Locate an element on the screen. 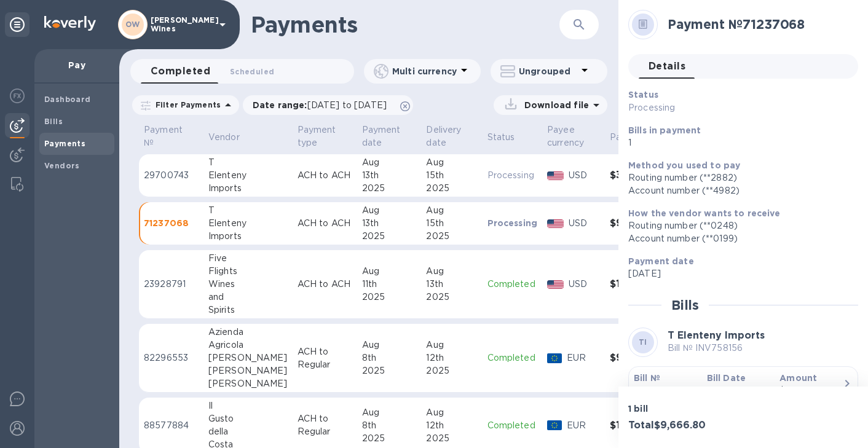 This screenshot has width=868, height=448. b: Vendors is located at coordinates (62, 166).